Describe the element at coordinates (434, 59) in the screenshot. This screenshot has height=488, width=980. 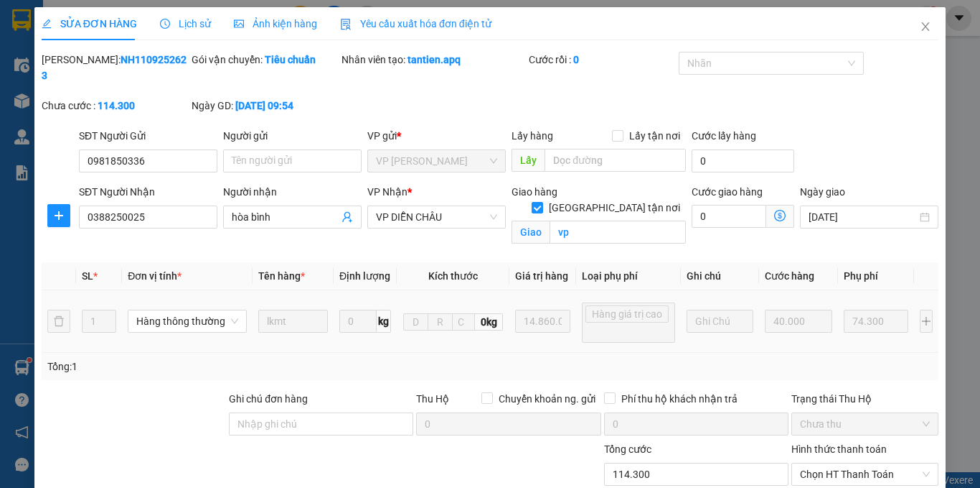
I see `b: tantien.apq` at that location.